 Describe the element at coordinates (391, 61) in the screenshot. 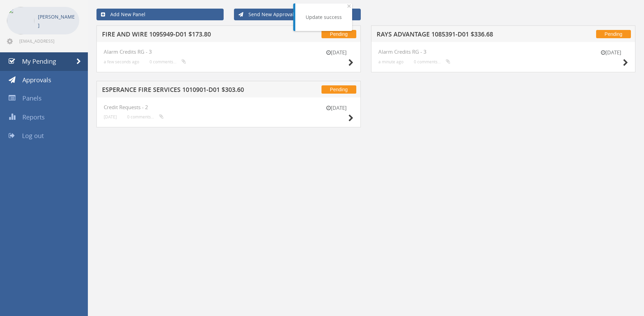

I see `small: a minute ago` at that location.